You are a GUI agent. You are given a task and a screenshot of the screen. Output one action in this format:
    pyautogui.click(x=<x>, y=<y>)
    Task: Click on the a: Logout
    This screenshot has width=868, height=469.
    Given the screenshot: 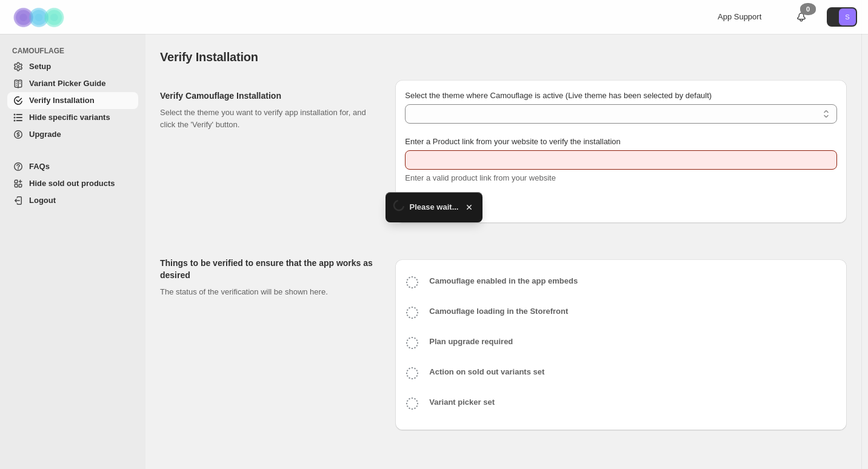 What is the action you would take?
    pyautogui.click(x=73, y=201)
    